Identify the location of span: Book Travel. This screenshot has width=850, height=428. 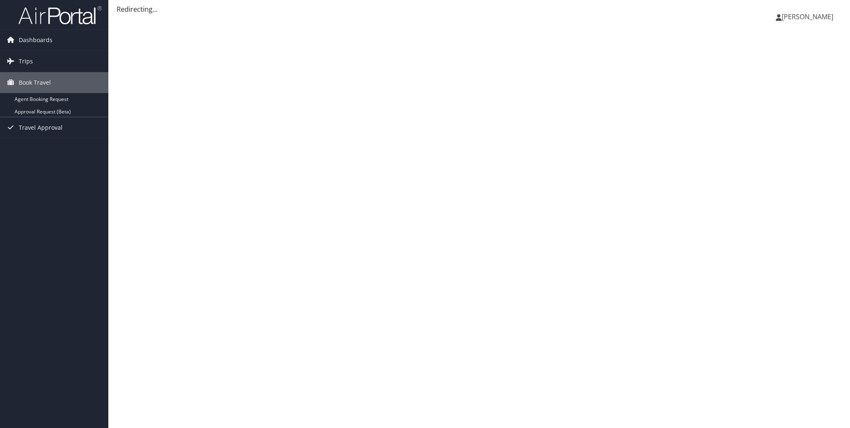
(35, 83).